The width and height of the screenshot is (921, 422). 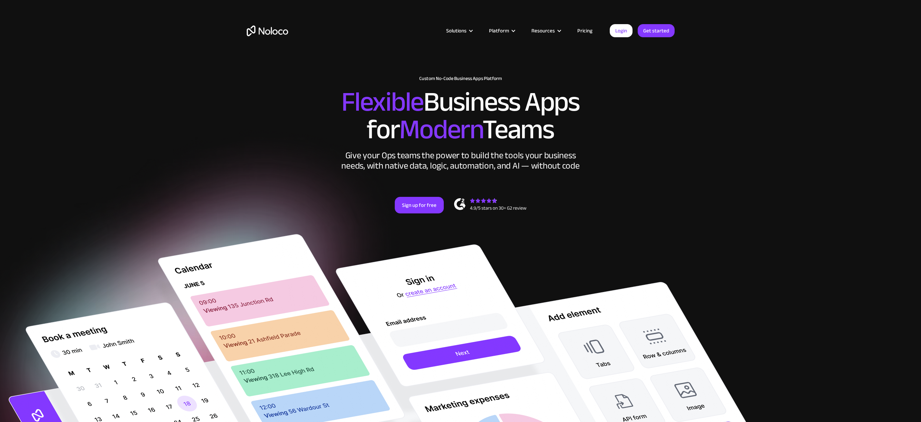 What do you see at coordinates (461, 79) in the screenshot?
I see `h1: Custom No-Code Business Apps Platform` at bounding box center [461, 79].